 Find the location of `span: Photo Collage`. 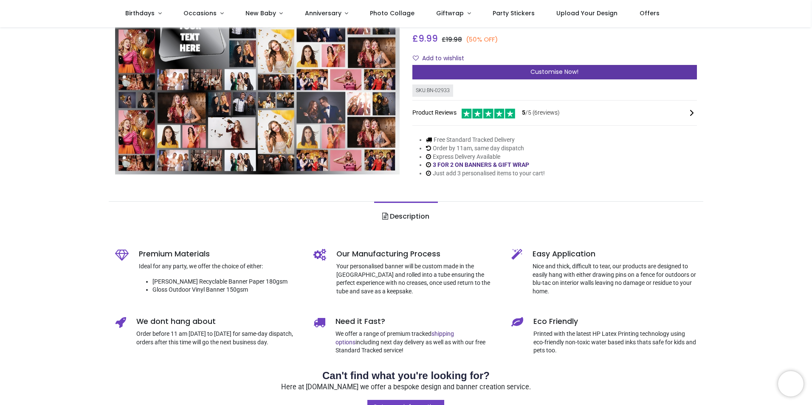

span: Photo Collage is located at coordinates (392, 13).